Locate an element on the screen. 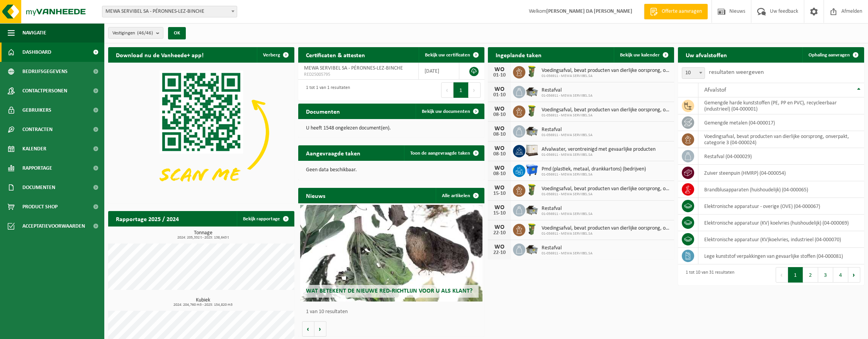 This screenshot has width=868, height=339. span: Product Shop is located at coordinates (39, 206).